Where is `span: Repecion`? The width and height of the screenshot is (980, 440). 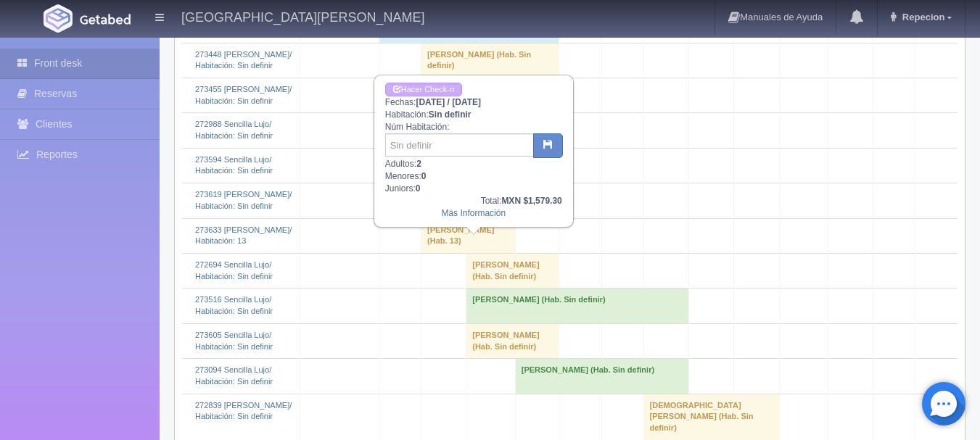 span: Repecion is located at coordinates (922, 17).